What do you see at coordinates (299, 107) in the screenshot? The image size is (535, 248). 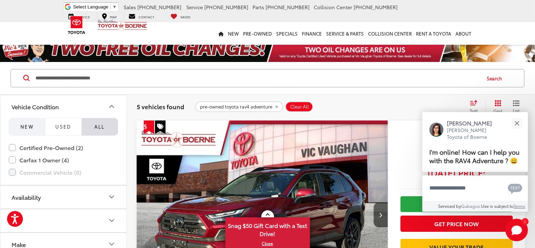 I see `span: Clear All` at bounding box center [299, 107].